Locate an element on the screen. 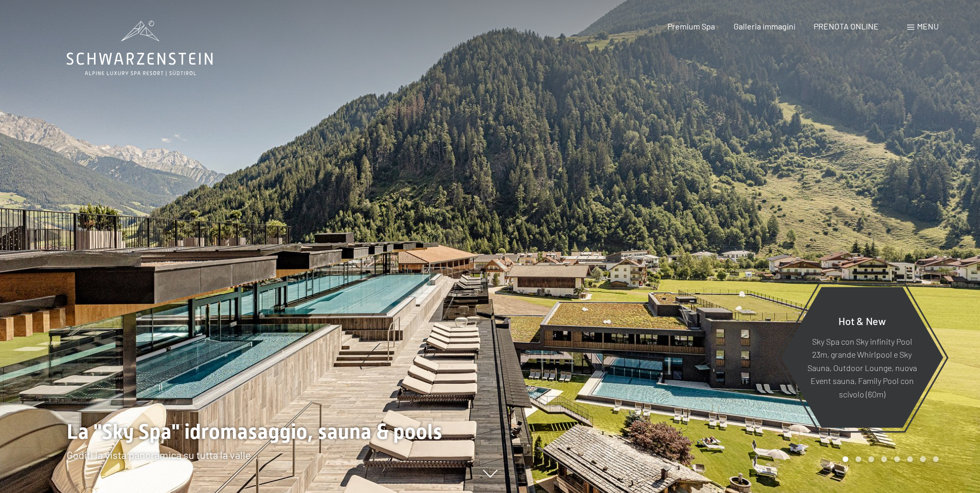 This screenshot has width=980, height=493. div: Carousel Page 4 is located at coordinates (884, 459).